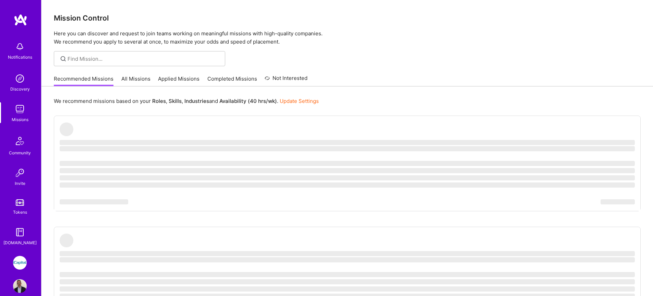 The height and width of the screenshot is (296, 653). What do you see at coordinates (136, 81) in the screenshot?
I see `a: All Missions` at bounding box center [136, 81].